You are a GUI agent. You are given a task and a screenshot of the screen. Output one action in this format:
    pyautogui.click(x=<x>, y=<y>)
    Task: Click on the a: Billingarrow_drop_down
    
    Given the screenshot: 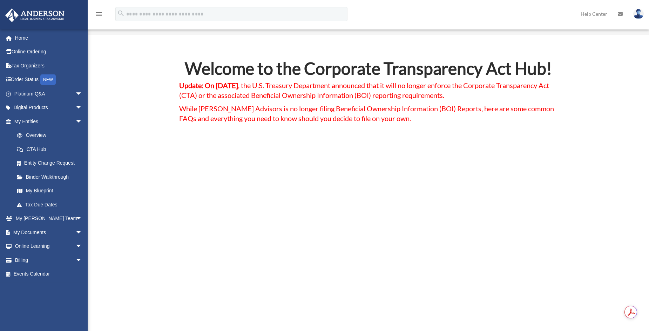 What is the action you would take?
    pyautogui.click(x=49, y=260)
    